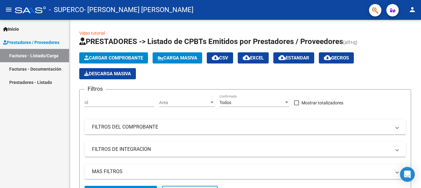 The width and height of the screenshot is (421, 188). What do you see at coordinates (407, 174) in the screenshot?
I see `div: Open Intercom Messenger` at bounding box center [407, 174].